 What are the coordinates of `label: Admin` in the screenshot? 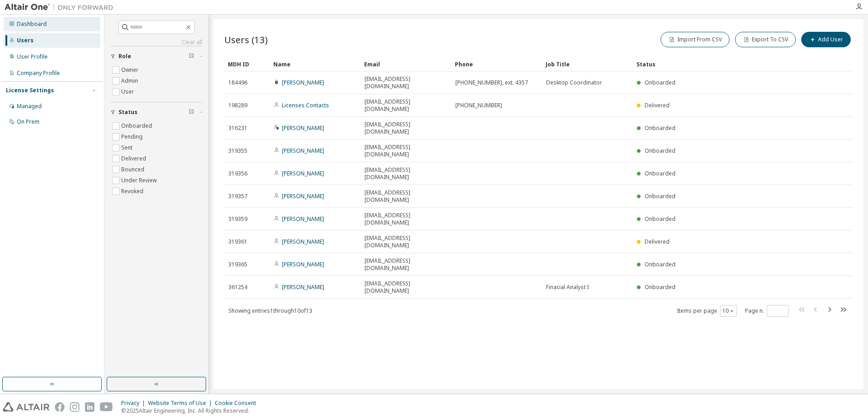 It's located at (130, 81).